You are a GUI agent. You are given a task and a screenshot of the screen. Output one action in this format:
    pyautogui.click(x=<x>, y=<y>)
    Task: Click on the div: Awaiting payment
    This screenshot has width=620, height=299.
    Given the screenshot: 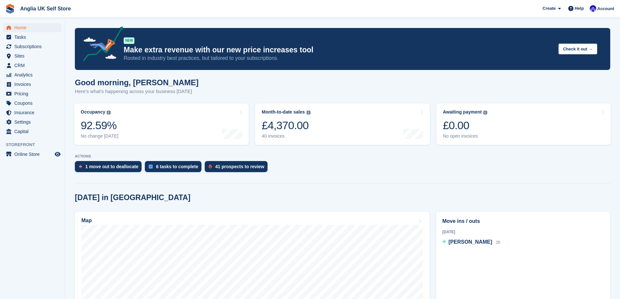 What is the action you would take?
    pyautogui.click(x=463, y=112)
    